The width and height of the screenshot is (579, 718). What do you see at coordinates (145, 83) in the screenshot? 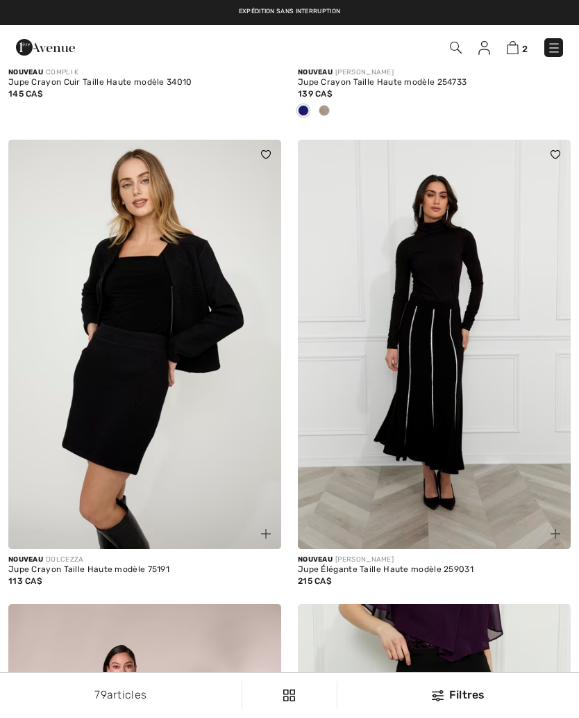
I see `div: Jupe Crayon Cuir Taille Haute modèle 34010` at bounding box center [145, 83].